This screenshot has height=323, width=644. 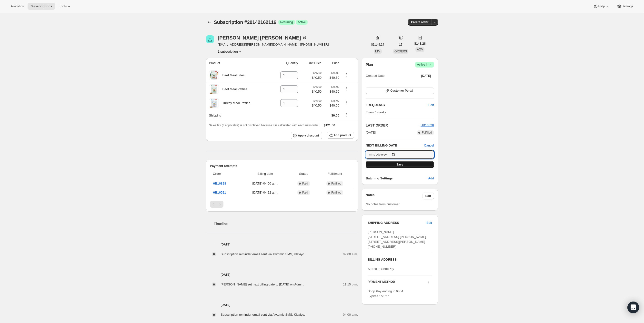 What do you see at coordinates (234, 103) in the screenshot?
I see `div: Turkey Meal Patties` at bounding box center [234, 103].